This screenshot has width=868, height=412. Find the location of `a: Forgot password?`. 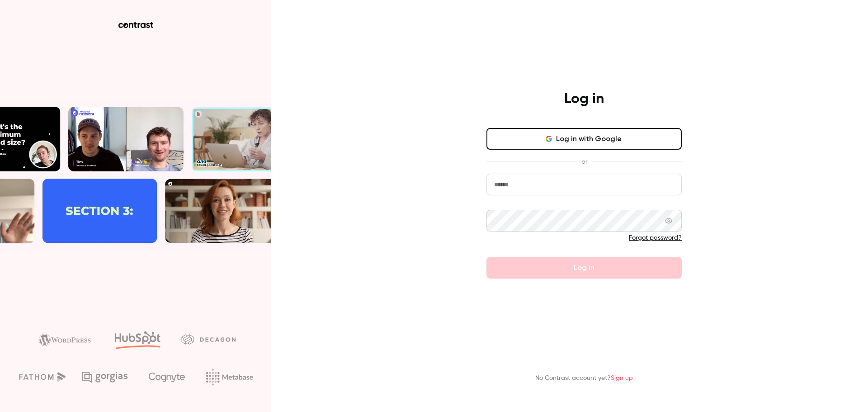

a: Forgot password? is located at coordinates (655, 238).